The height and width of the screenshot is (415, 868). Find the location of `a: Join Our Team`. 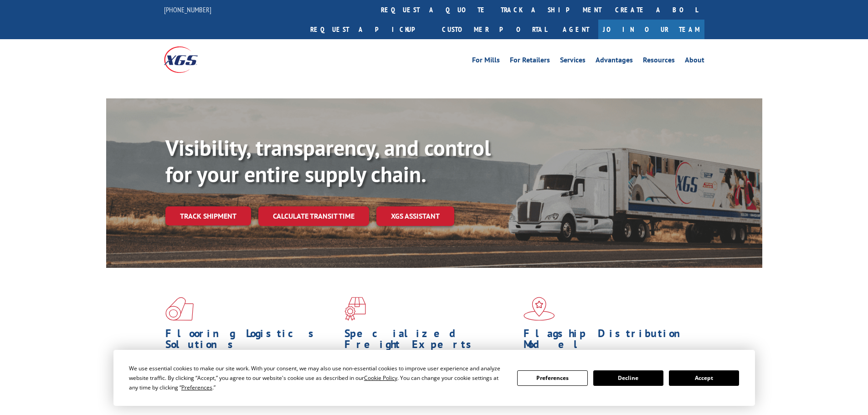

a: Join Our Team is located at coordinates (651, 29).